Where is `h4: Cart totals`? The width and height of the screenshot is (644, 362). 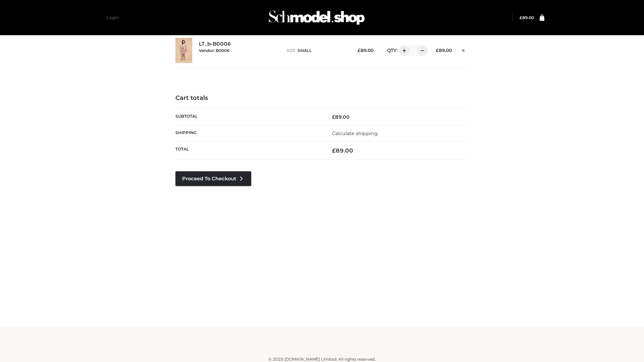
h4: Cart totals is located at coordinates (322, 98).